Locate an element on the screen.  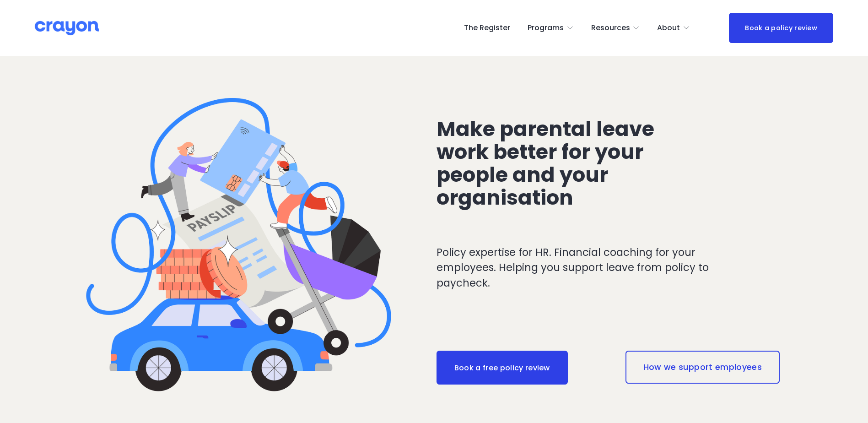
span: Make parental leave work better for your people and your organisation is located at coordinates (548, 163).